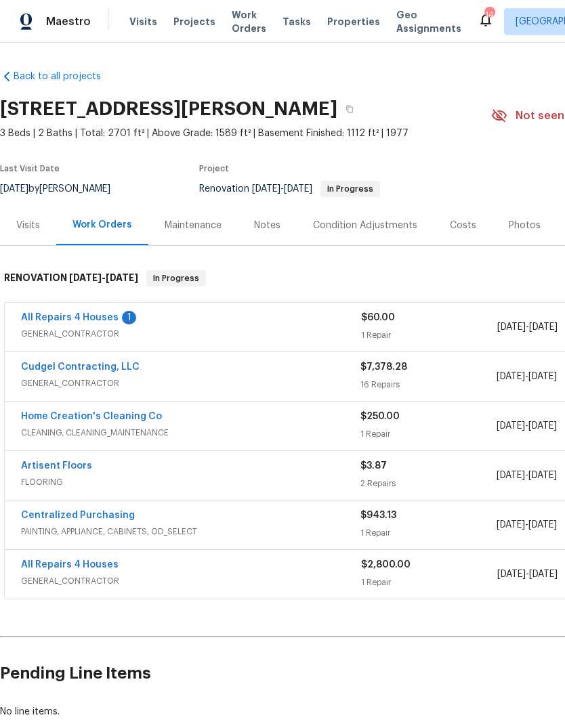 The height and width of the screenshot is (728, 565). Describe the element at coordinates (214, 169) in the screenshot. I see `span: Project` at that location.